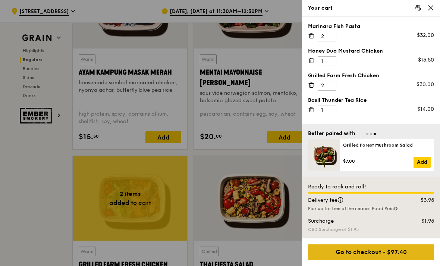 This screenshot has height=266, width=440. Describe the element at coordinates (371, 76) in the screenshot. I see `div: Grilled Farm Fresh Chicken` at that location.